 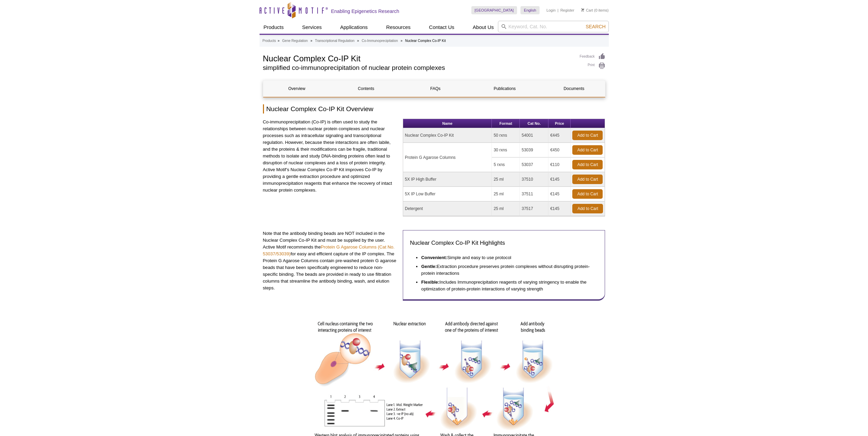 What do you see at coordinates (447, 179) in the screenshot?
I see `td: 5X IP High Buffer` at bounding box center [447, 179].